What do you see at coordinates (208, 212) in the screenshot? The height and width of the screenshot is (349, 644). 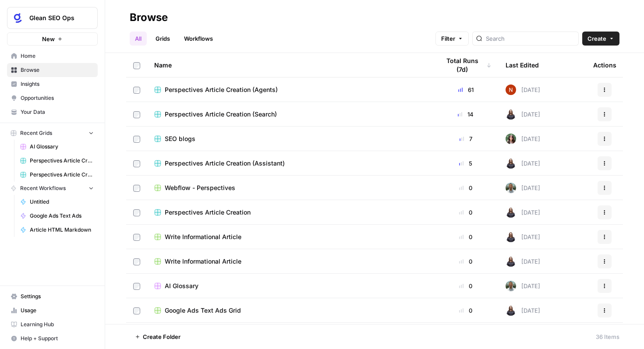 I see `span: Perspectives Article Creation` at bounding box center [208, 212].